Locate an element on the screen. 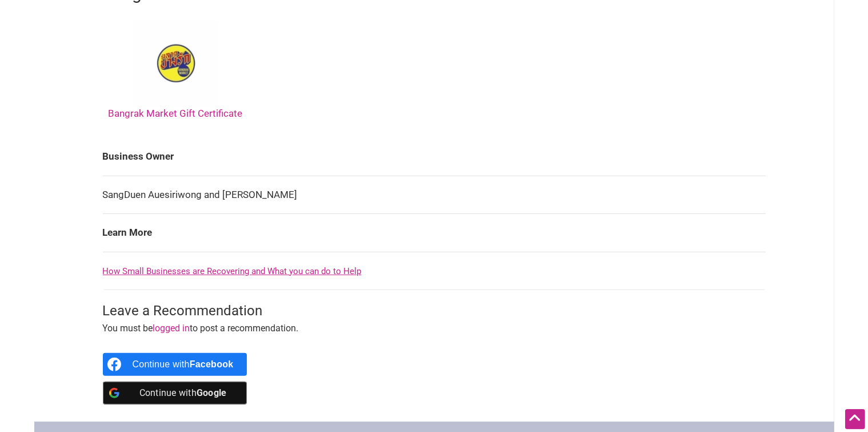 The height and width of the screenshot is (432, 868). a: Bangrak Market Gift Certificate is located at coordinates (175, 70).